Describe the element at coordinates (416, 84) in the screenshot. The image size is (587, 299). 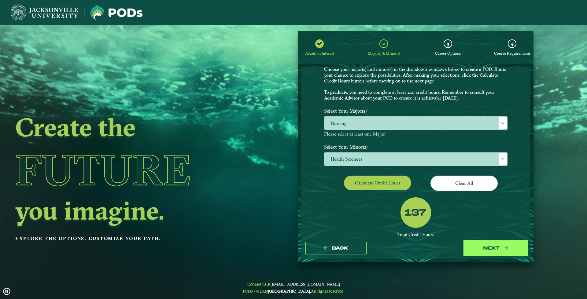
I see `p: Choose your major(s) and minor(s) in the dropdown windows below to create a POD. This is your cha...` at that location.